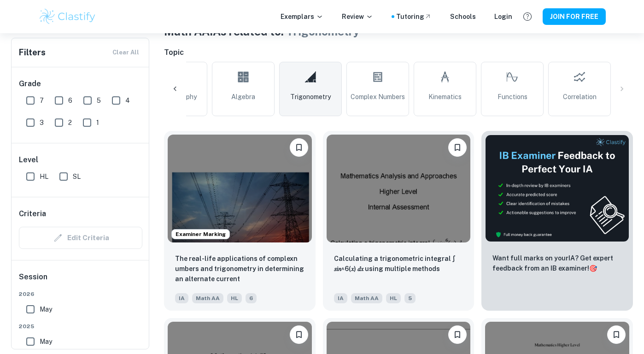  What do you see at coordinates (557, 263) in the screenshot?
I see `p: Want full marks on your IA ? Get expert feedback from an IB examiner!` at bounding box center [557, 263].